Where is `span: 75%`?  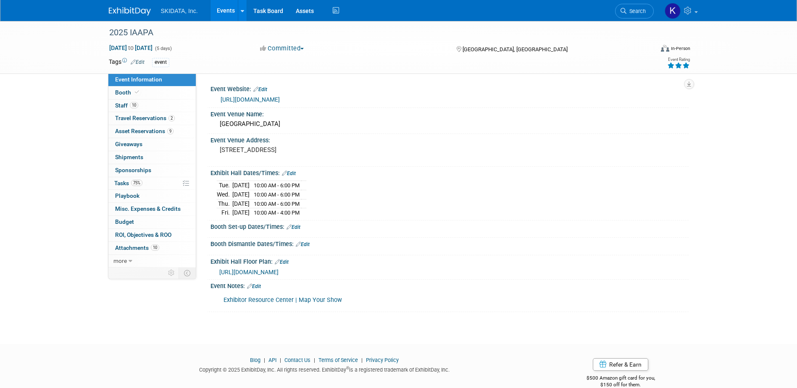 span: 75% is located at coordinates (137, 183).